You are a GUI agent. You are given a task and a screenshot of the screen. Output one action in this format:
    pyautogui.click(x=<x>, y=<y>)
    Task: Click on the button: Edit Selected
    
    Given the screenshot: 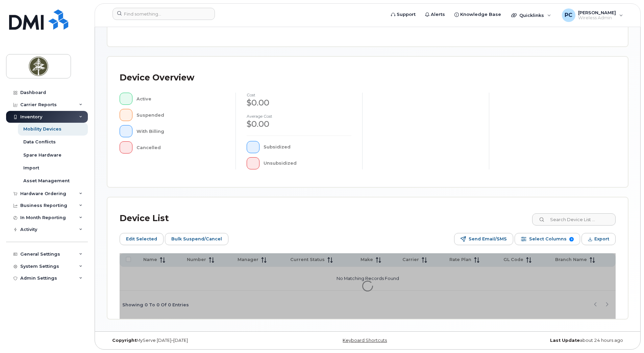 What is the action you would take?
    pyautogui.click(x=141, y=239)
    